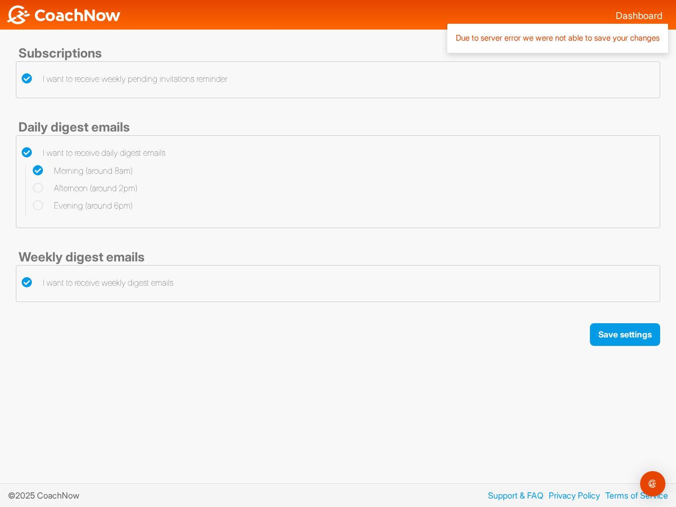 This screenshot has width=676, height=507. I want to click on a: Terms of Service, so click(634, 495).